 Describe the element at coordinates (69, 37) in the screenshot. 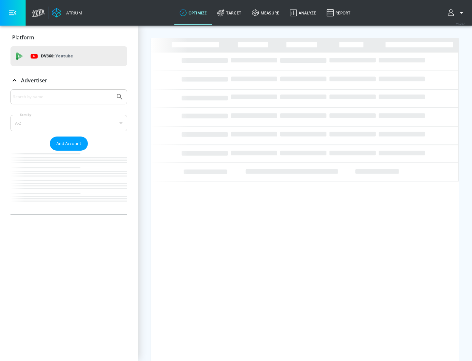

I see `div: Platform` at that location.